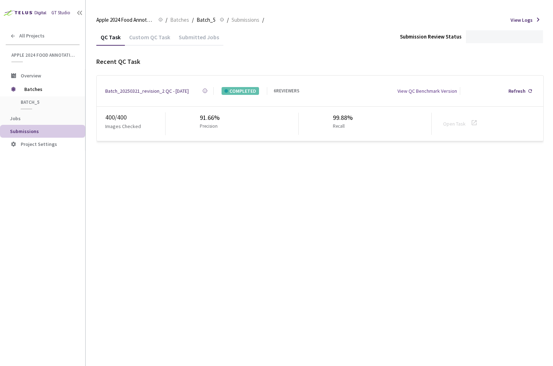 Image resolution: width=553 pixels, height=366 pixels. What do you see at coordinates (343, 118) in the screenshot?
I see `div: 99.88%` at bounding box center [343, 118].